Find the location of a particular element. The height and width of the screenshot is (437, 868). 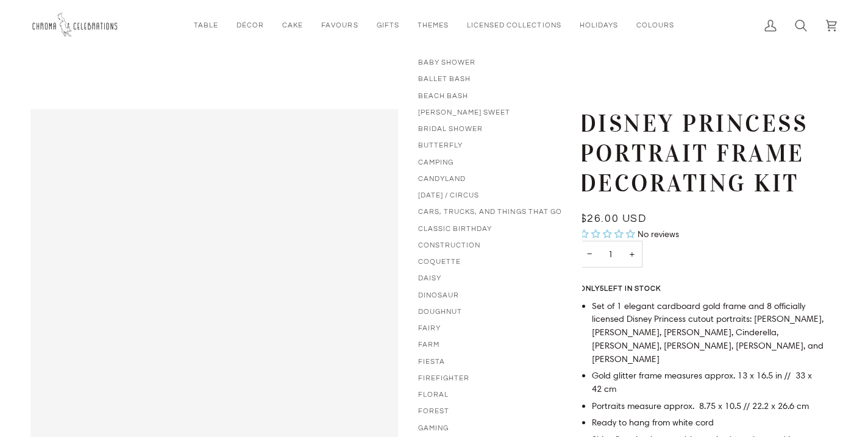

span: Holidays is located at coordinates (598, 25).